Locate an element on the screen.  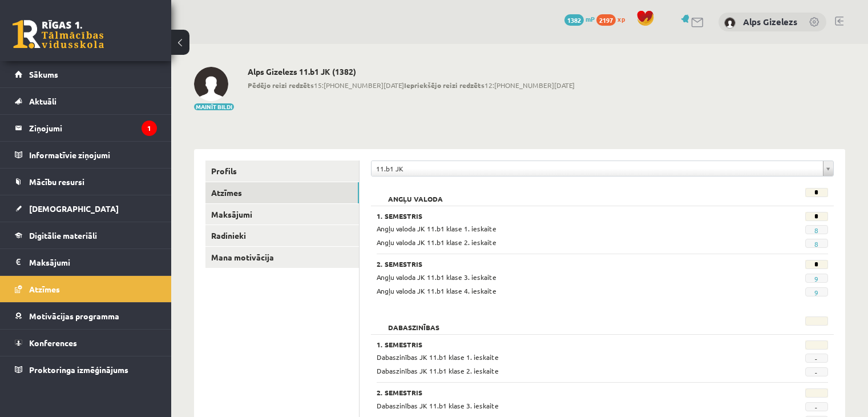
a: Ziņojumi1 is located at coordinates (86, 128).